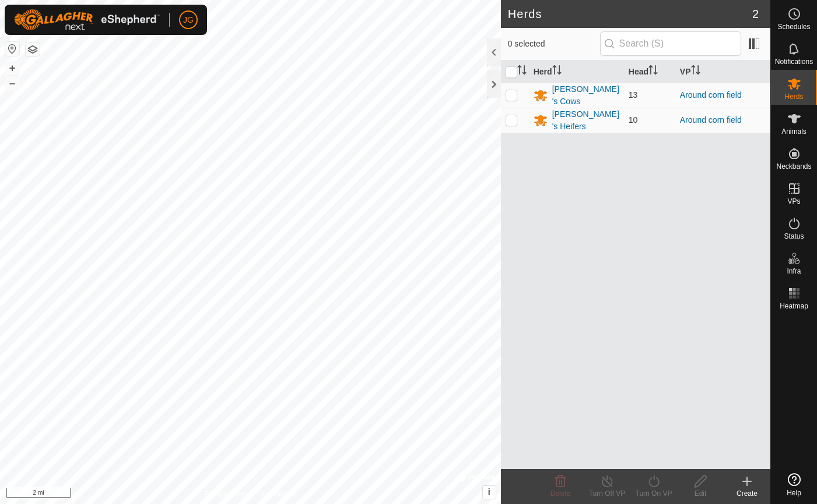 This screenshot has width=817, height=504. What do you see at coordinates (188, 20) in the screenshot?
I see `span: JG` at bounding box center [188, 20].